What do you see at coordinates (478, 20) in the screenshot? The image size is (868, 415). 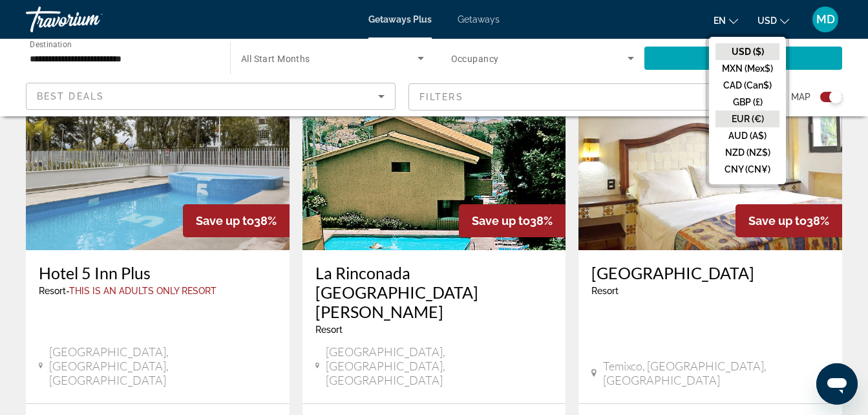 I see `a: Getaways` at bounding box center [478, 20].